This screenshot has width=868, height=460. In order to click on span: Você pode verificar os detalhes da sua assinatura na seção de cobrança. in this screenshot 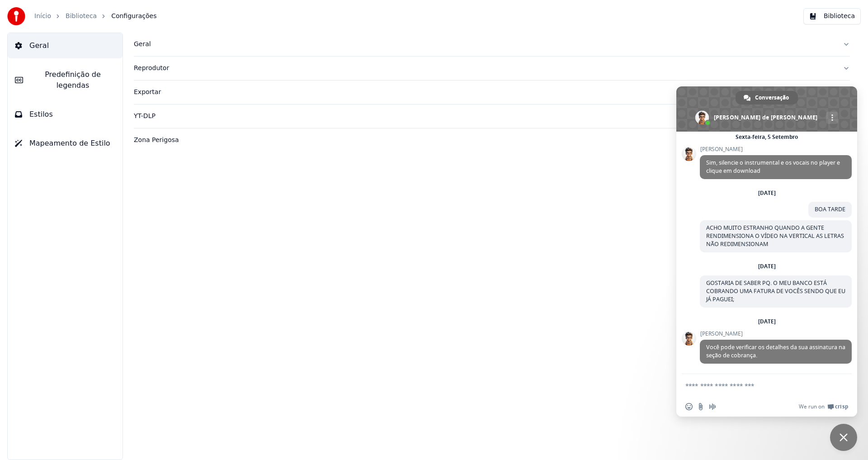, I will do `click(776, 351)`.